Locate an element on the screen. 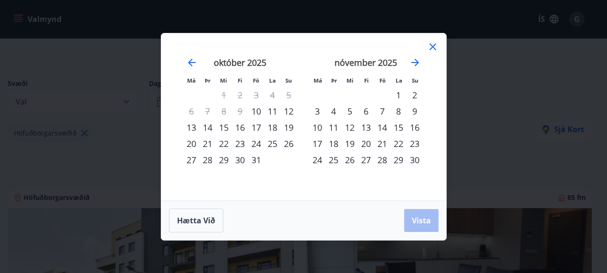 The width and height of the screenshot is (607, 273). strong: nóvember 2025 is located at coordinates (365, 62).